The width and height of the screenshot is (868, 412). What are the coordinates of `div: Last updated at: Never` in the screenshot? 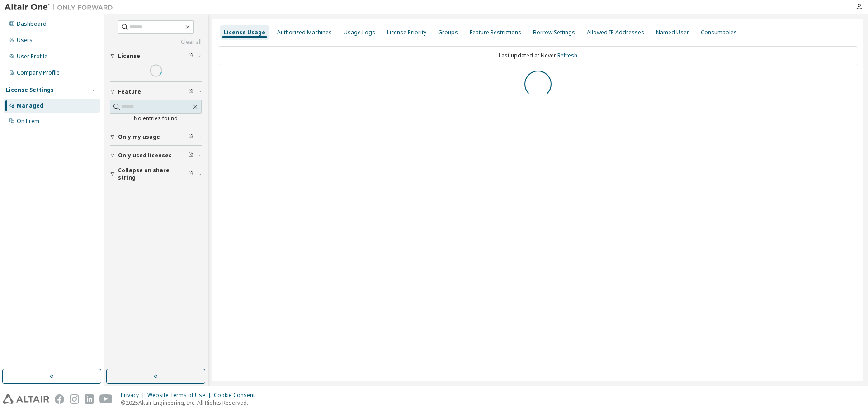 It's located at (538, 55).